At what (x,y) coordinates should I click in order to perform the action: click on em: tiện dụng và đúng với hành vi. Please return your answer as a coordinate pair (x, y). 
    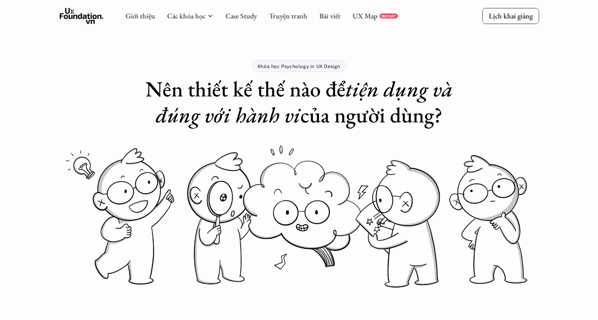
    Looking at the image, I should click on (307, 102).